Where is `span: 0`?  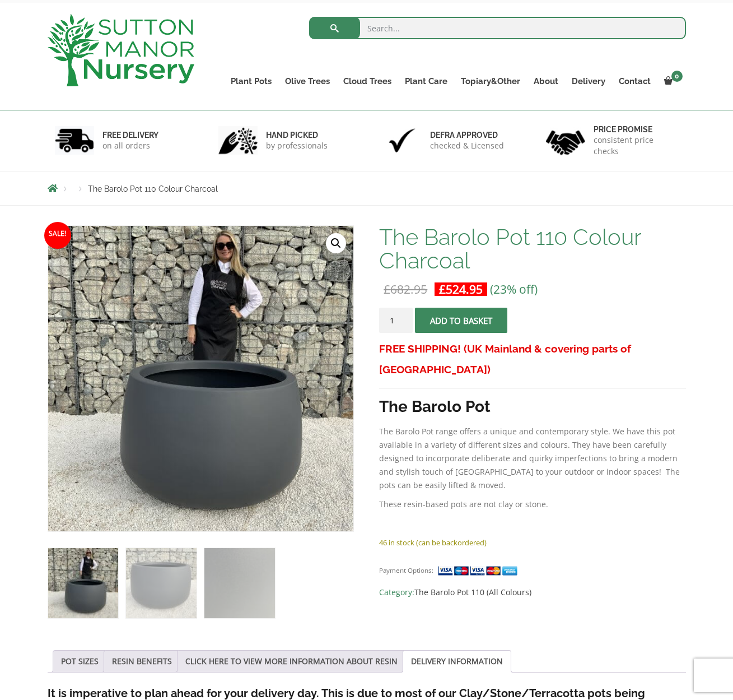
span: 0 is located at coordinates (677, 76).